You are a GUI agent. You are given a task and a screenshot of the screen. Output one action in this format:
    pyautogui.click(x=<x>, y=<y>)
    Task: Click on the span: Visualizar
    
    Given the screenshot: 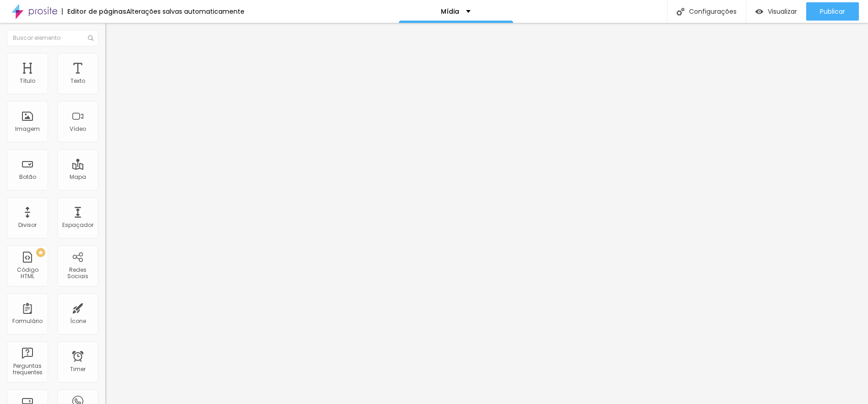 What is the action you would take?
    pyautogui.click(x=783, y=11)
    